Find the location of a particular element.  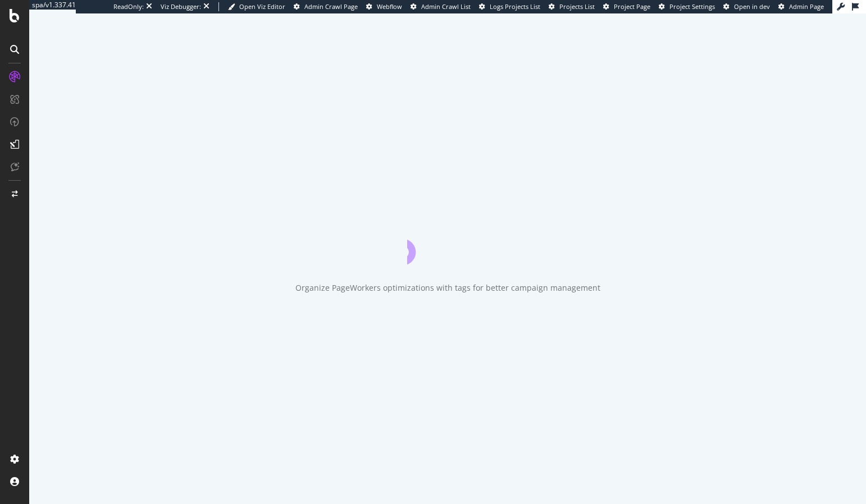

a: Admin Crawl List is located at coordinates (440, 7).